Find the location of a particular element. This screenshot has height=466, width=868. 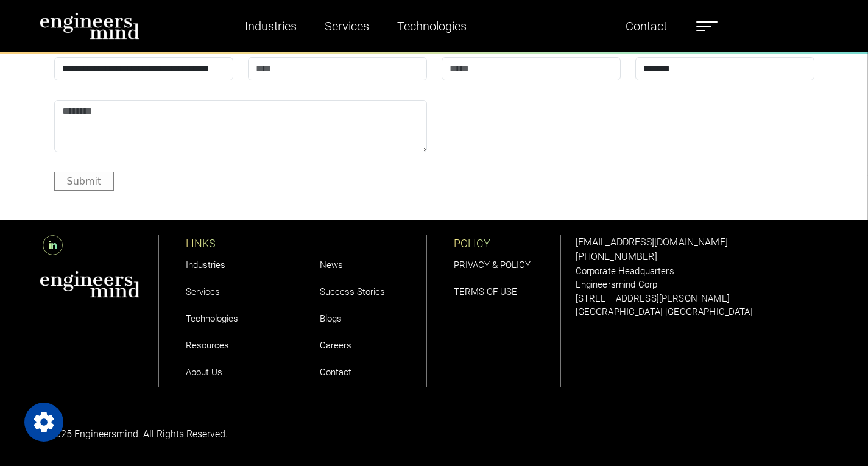

img: logo is located at coordinates (90, 26).